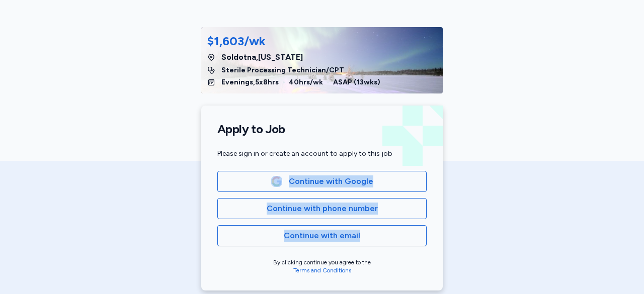 Image resolution: width=644 pixels, height=294 pixels. I want to click on span: 40 hrs/wk, so click(305, 82).